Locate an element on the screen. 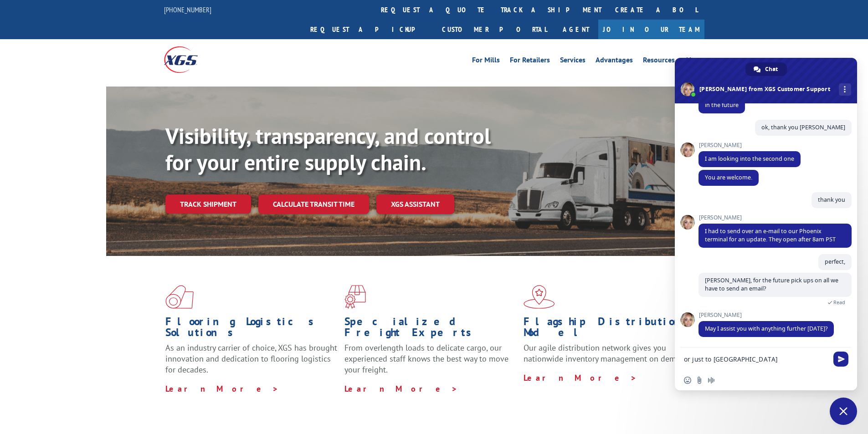  img: xgs-icon-focused-on-flooring-red is located at coordinates (355, 297).